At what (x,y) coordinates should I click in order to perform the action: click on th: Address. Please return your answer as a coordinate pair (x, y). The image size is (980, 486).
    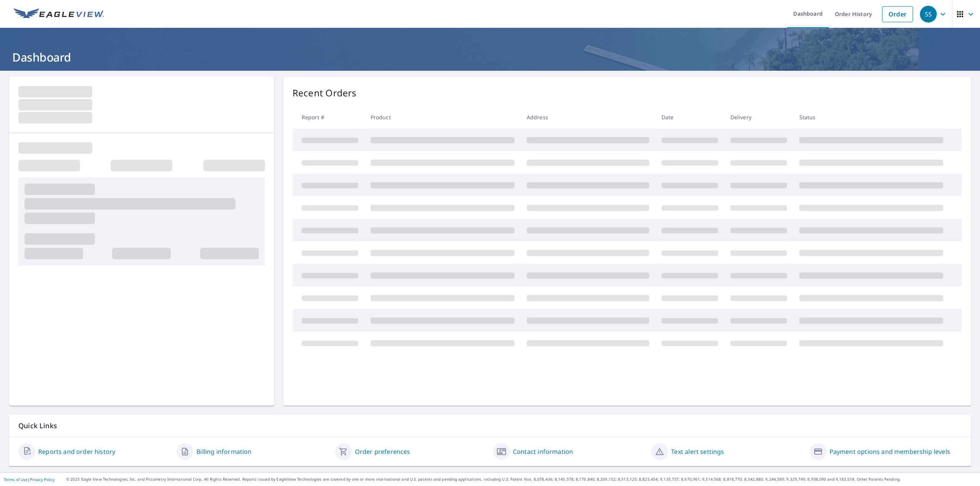
    Looking at the image, I should click on (588, 117).